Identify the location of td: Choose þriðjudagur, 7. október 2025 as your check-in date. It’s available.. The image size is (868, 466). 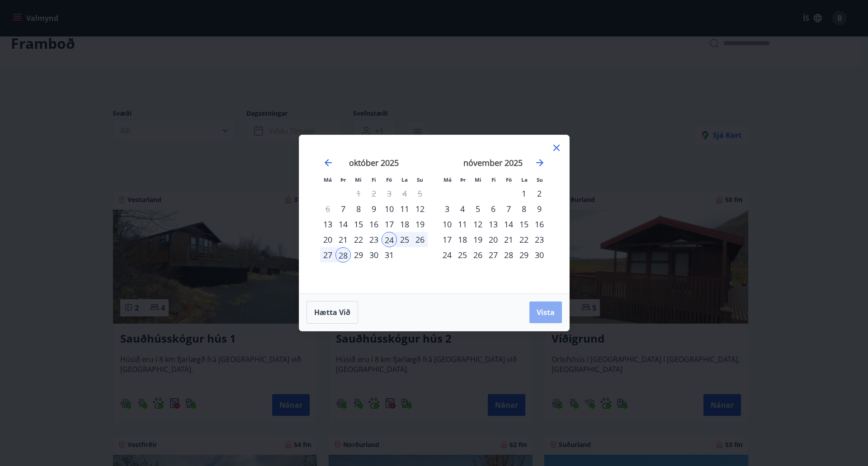
(343, 209).